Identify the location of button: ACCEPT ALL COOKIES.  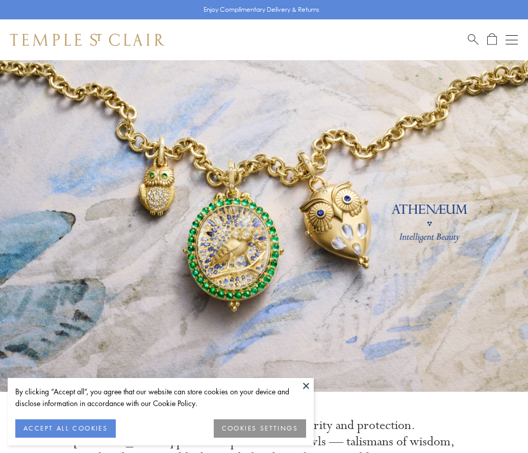
(65, 428).